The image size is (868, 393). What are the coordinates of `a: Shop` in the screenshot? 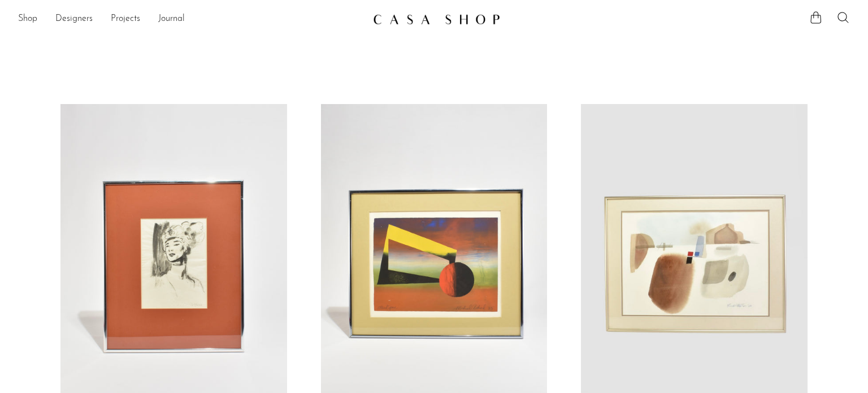 It's located at (28, 19).